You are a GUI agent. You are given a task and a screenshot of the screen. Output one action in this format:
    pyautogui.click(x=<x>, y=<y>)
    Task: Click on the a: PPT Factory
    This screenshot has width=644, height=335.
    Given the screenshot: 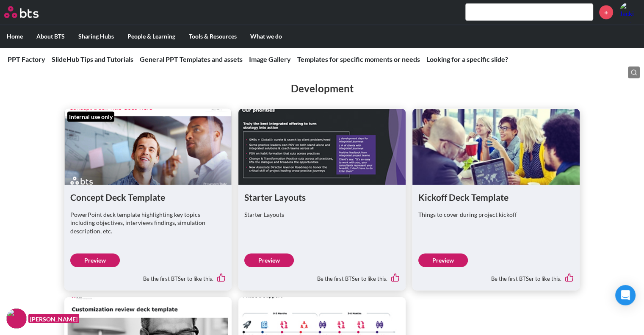 What is the action you would take?
    pyautogui.click(x=26, y=59)
    